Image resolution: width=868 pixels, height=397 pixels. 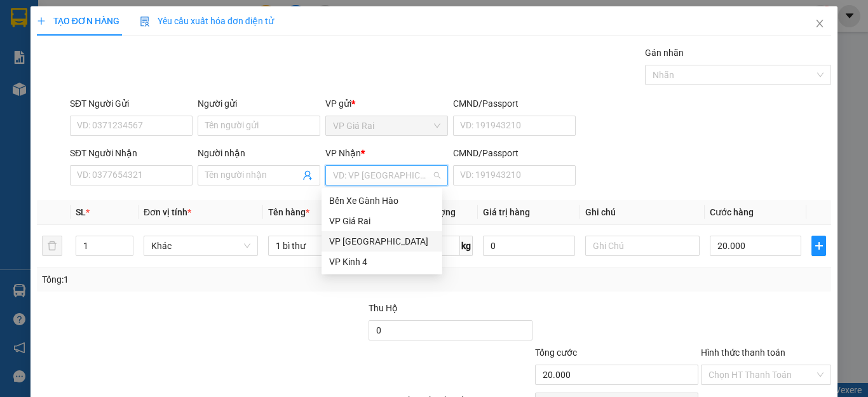 I want to click on span: VP Nhận, so click(x=343, y=153).